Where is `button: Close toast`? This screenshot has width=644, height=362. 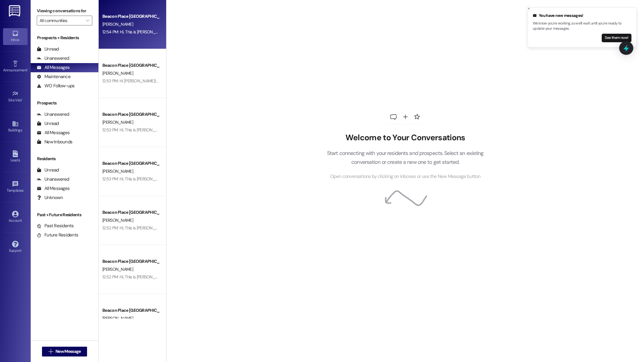 button: Close toast is located at coordinates (529, 9).